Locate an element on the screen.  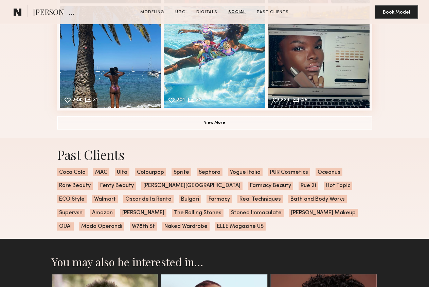
span: Supervsn is located at coordinates (71, 213).